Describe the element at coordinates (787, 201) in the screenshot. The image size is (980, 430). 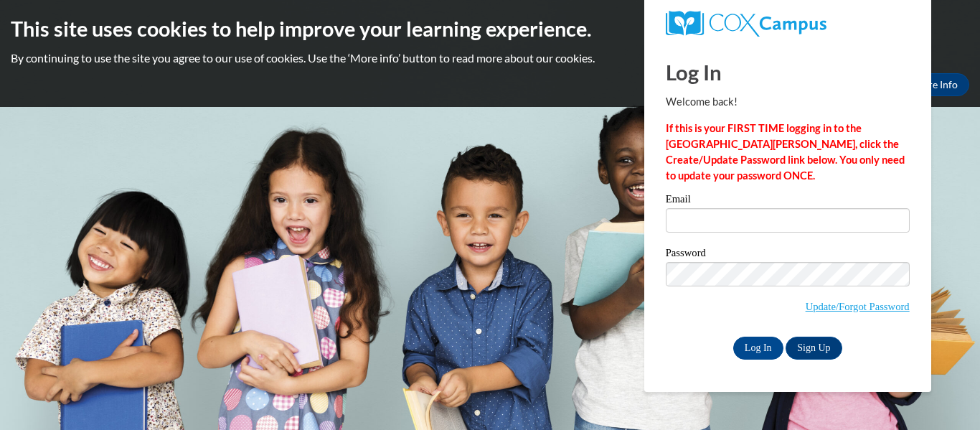
I see `label: Email` at that location.